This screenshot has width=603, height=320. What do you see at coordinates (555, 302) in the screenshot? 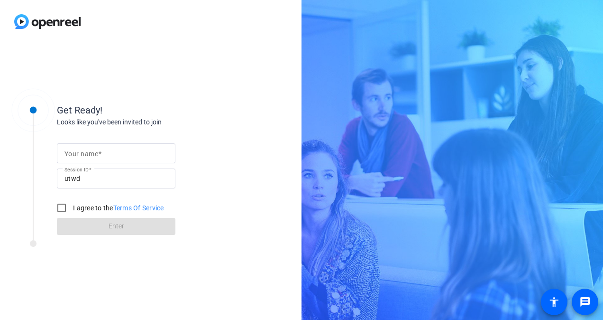
I see `mat-icon: accessibility` at bounding box center [555, 302].